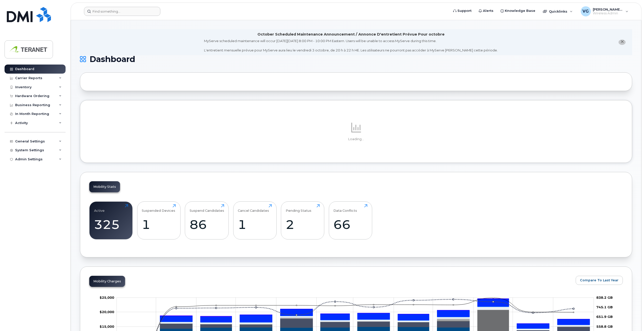 This screenshot has width=644, height=331. I want to click on button: Compare To Last Year, so click(599, 281).